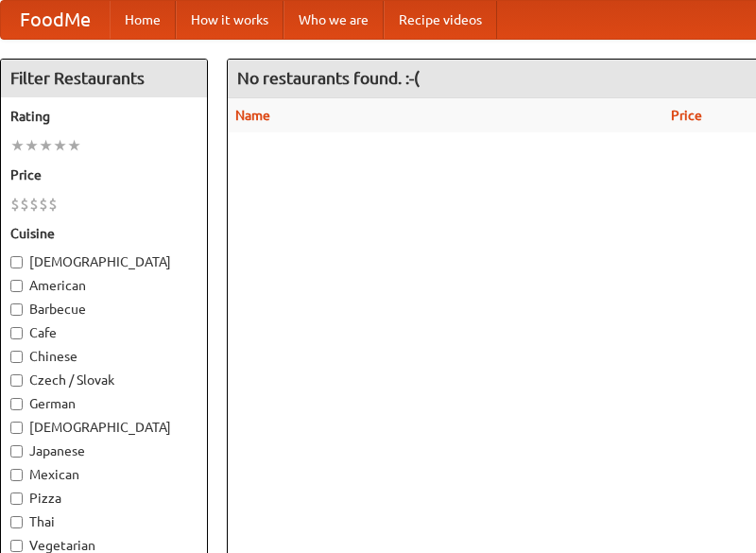  I want to click on label: Mexican, so click(104, 474).